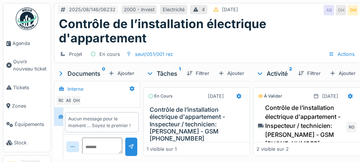 Image resolution: width=360 pixels, height=162 pixels. What do you see at coordinates (27, 43) in the screenshot?
I see `a: Agenda` at bounding box center [27, 43].